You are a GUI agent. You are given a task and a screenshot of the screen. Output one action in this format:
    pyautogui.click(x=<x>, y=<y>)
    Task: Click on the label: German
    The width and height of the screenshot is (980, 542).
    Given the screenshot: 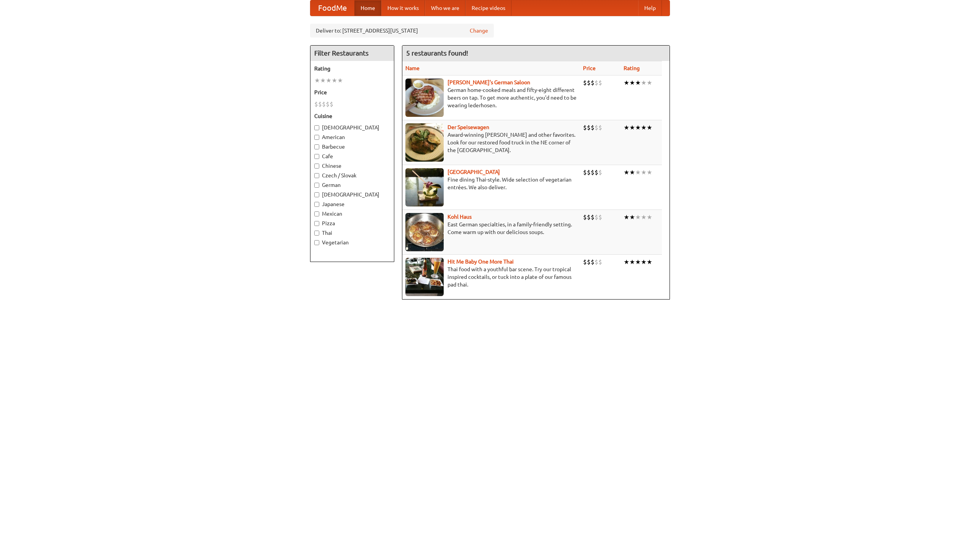 What is the action you would take?
    pyautogui.click(x=352, y=185)
    